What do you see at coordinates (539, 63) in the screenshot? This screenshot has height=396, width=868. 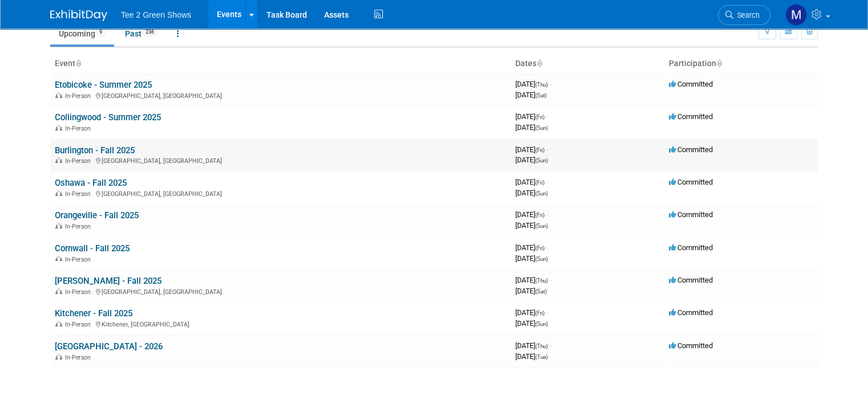 I see `a: Sort by Start Date` at bounding box center [539, 63].